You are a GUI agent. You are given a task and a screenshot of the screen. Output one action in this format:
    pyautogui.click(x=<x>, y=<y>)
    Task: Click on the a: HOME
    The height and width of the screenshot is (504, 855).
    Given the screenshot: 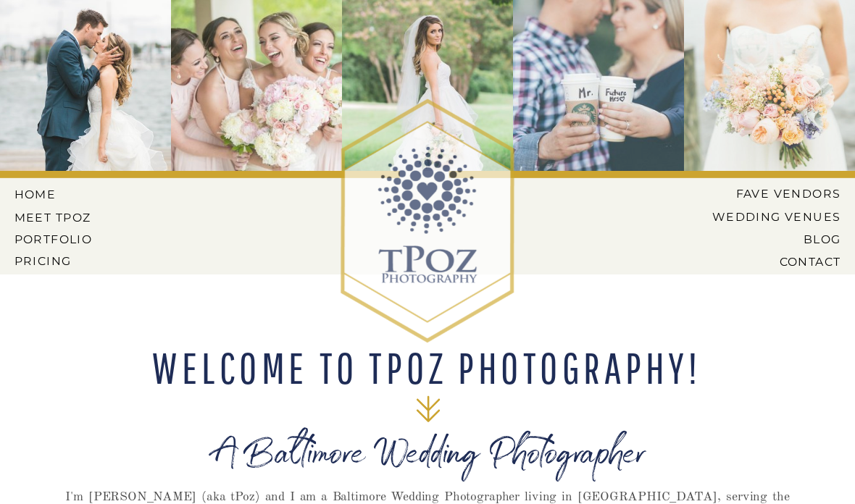 What is the action you would take?
    pyautogui.click(x=46, y=195)
    